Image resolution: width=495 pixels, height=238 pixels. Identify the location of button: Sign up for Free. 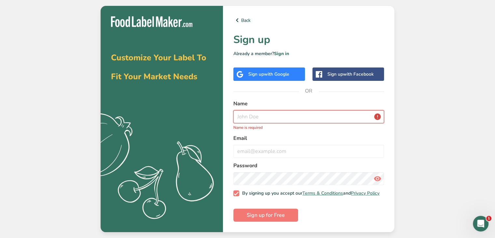
(265, 215).